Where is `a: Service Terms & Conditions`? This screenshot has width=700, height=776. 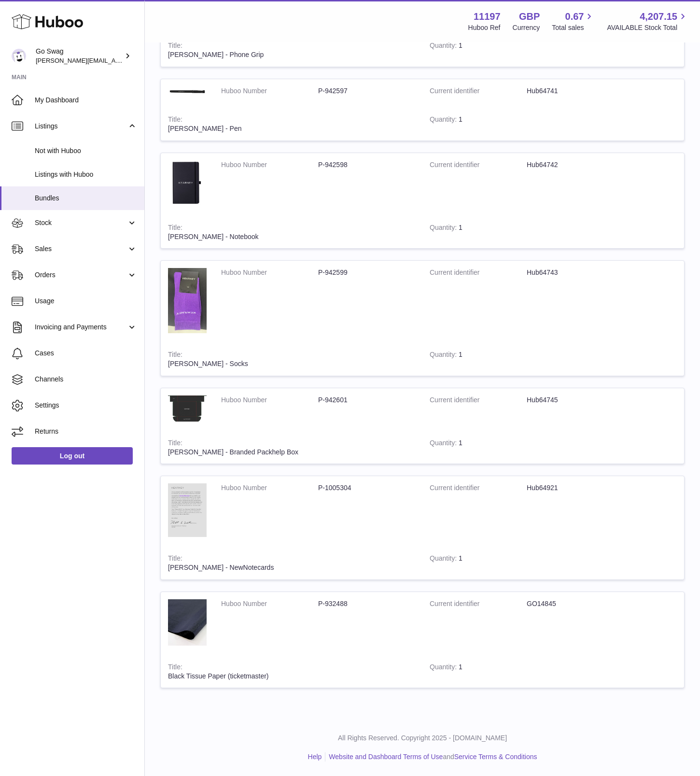 a: Service Terms & Conditions is located at coordinates (496, 756).